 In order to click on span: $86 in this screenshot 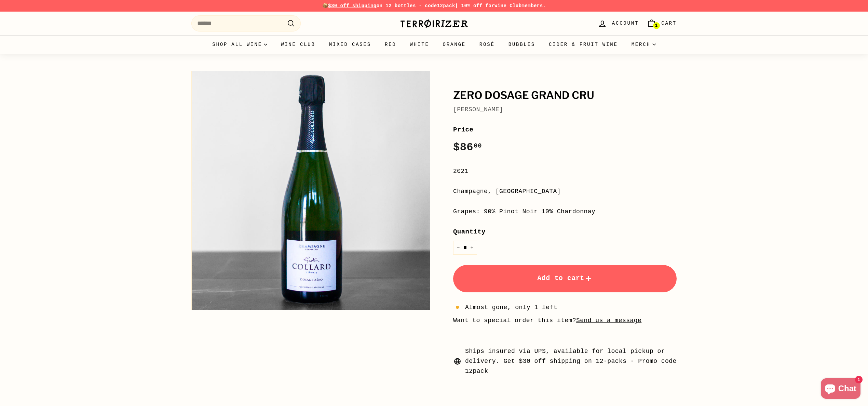, I will do `click(467, 147)`.